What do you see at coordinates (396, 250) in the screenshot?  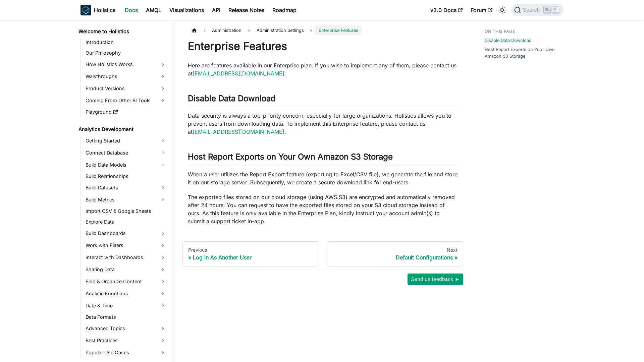 I see `div: Next` at bounding box center [396, 250].